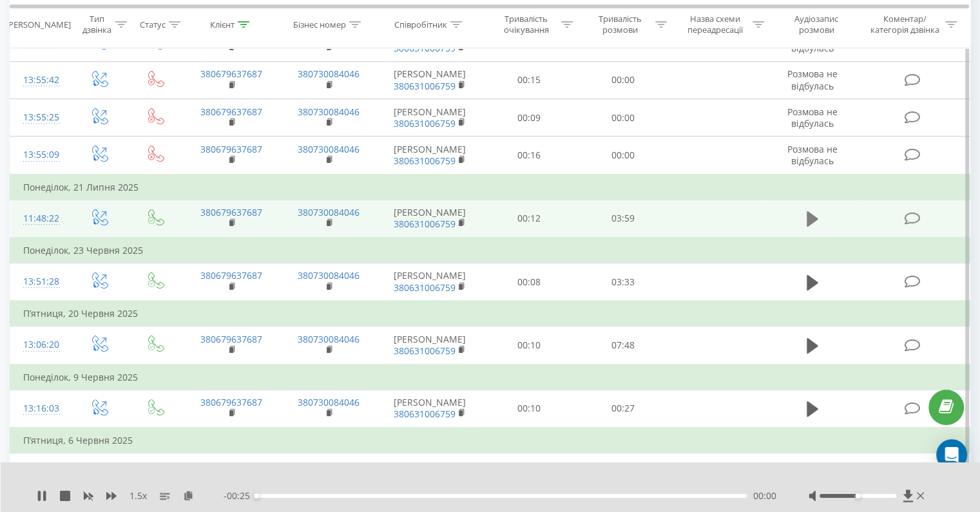  Describe the element at coordinates (715, 25) in the screenshot. I see `div: Назва схеми переадресації` at that location.